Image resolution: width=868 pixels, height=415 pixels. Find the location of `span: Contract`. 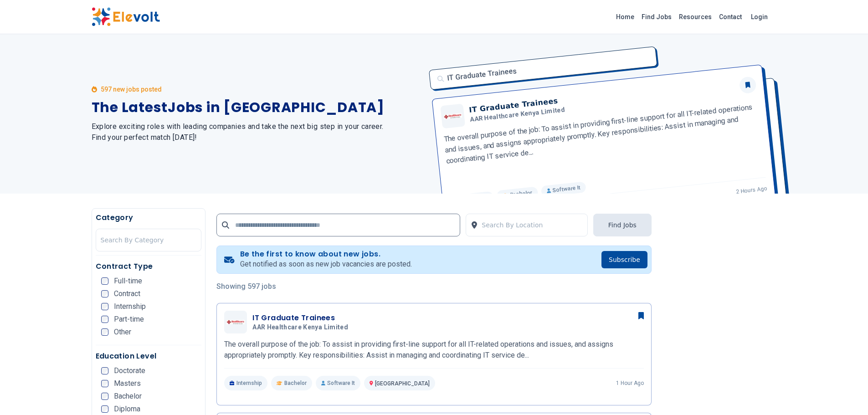

span: Contract is located at coordinates (127, 294).